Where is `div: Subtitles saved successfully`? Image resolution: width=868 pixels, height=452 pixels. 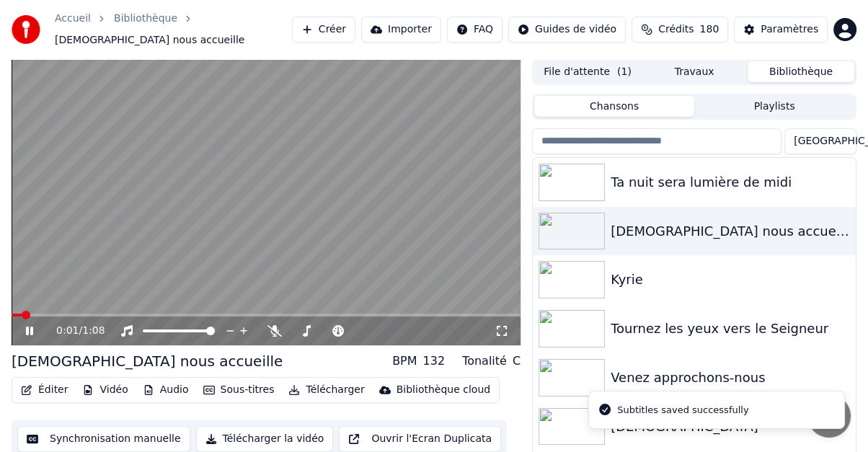 div: Subtitles saved successfully is located at coordinates (682, 411).